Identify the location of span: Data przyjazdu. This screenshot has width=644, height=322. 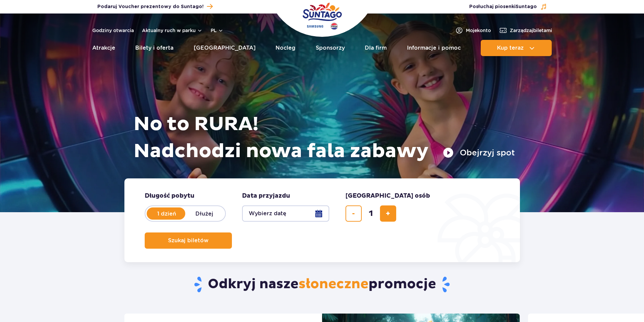
(266, 196).